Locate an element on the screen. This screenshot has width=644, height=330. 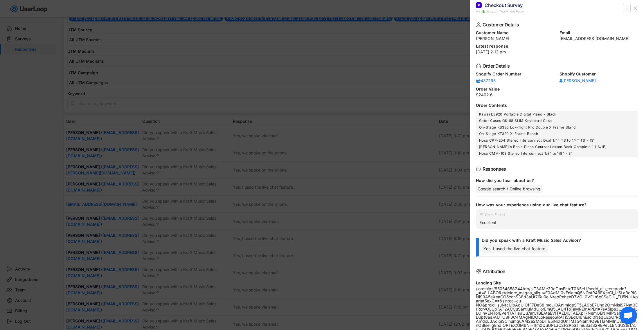
div: $2402.6 is located at coordinates (557, 95).